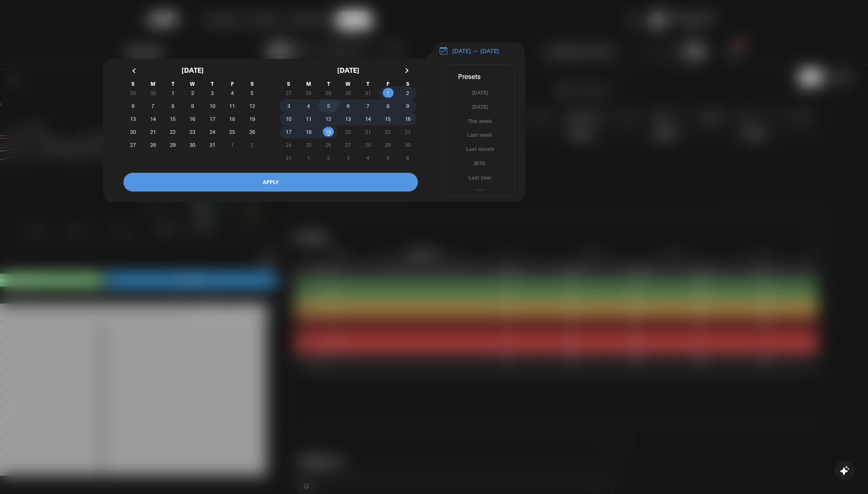  What do you see at coordinates (192, 132) in the screenshot?
I see `button: 23` at bounding box center [192, 132].